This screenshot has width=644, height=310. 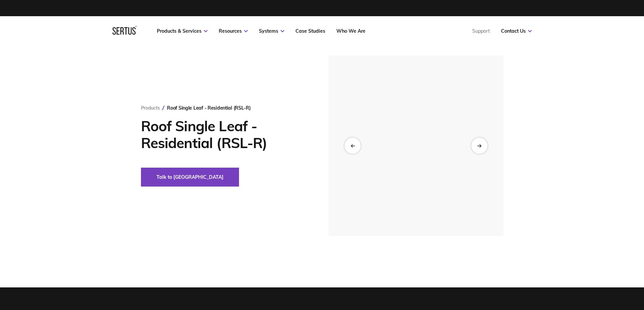 What do you see at coordinates (225, 135) in the screenshot?
I see `h1: Roof Single Leaf - Residential (RSL-R)` at bounding box center [225, 135].